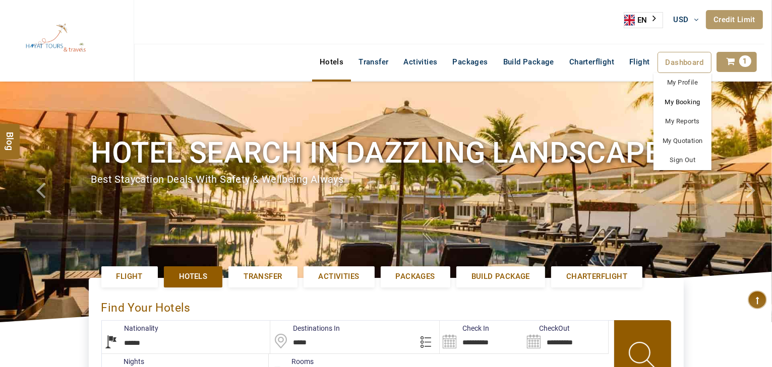  Describe the element at coordinates (682, 160) in the screenshot. I see `a: Sign Out` at that location.